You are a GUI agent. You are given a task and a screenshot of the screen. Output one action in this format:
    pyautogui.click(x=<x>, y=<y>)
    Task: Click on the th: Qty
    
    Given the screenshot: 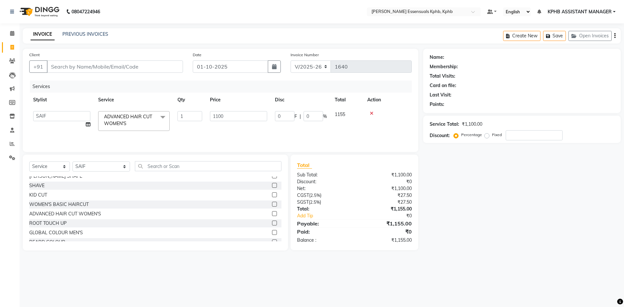 What is the action you would take?
    pyautogui.click(x=190, y=100)
    